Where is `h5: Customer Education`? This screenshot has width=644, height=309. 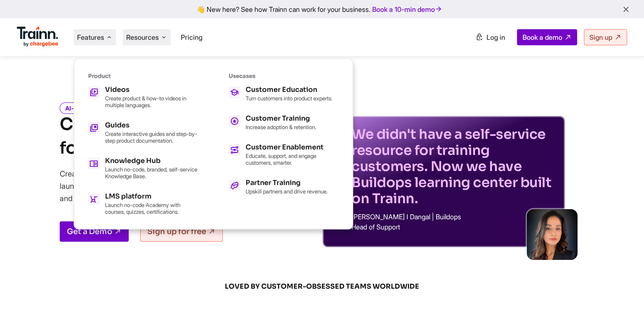
h5: Customer Education is located at coordinates (289, 90).